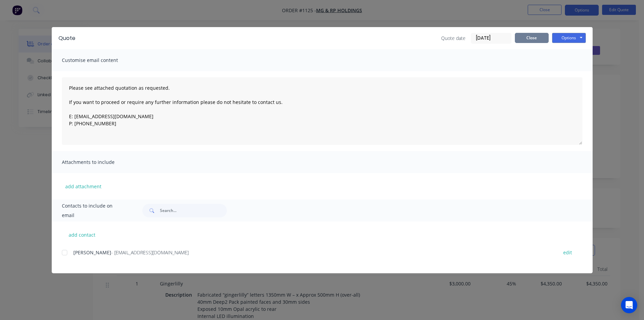 This screenshot has height=320, width=644. What do you see at coordinates (532, 38) in the screenshot?
I see `button: Close` at bounding box center [532, 38].